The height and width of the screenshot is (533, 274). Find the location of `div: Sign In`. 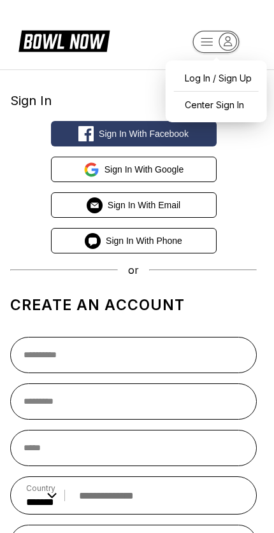

div: Sign In is located at coordinates (133, 101).